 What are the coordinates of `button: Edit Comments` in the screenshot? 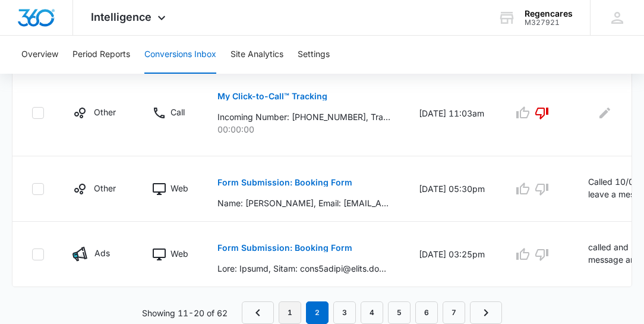 It's located at (605, 113).